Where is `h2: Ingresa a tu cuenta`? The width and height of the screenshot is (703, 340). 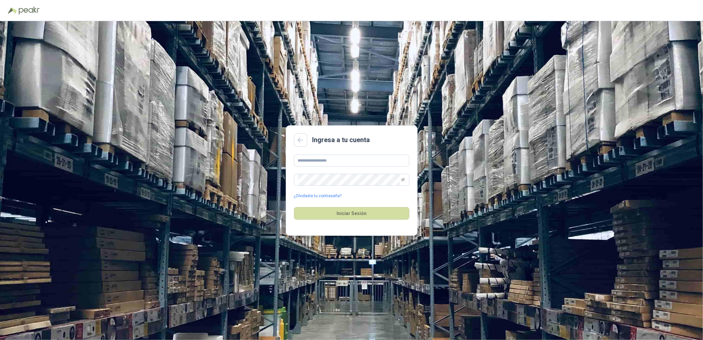
h2: Ingresa a tu cuenta is located at coordinates (341, 140).